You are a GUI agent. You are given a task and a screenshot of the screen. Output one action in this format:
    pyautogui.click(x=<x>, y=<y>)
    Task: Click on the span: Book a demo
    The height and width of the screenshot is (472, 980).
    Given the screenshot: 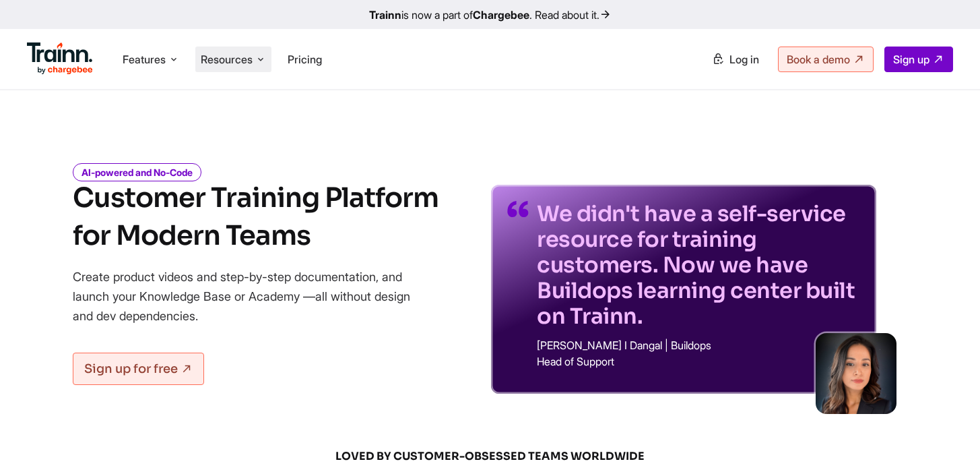 What is the action you would take?
    pyautogui.click(x=818, y=59)
    